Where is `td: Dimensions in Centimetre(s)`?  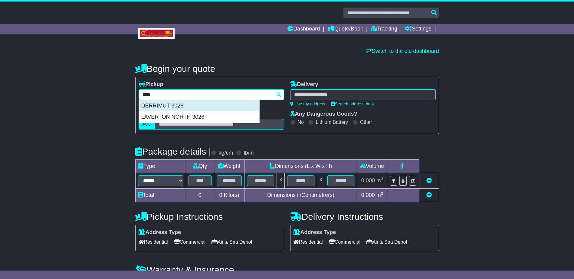 td: Dimensions in Centimetre(s) is located at coordinates (301, 196).